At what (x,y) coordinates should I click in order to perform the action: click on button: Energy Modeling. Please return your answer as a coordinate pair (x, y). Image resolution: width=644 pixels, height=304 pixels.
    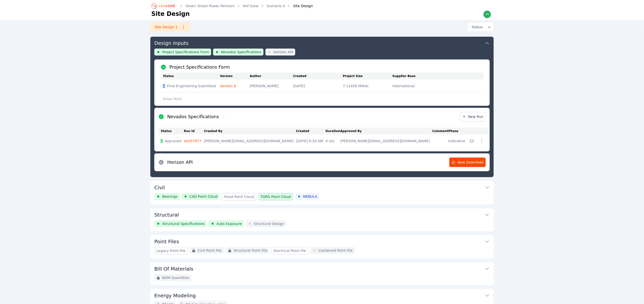
    Looking at the image, I should click on (322, 295).